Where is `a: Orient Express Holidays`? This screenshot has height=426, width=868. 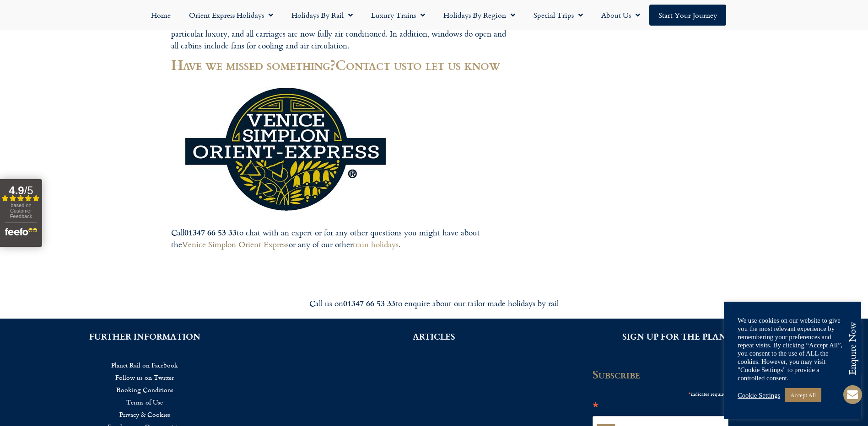 a: Orient Express Holidays is located at coordinates (231, 15).